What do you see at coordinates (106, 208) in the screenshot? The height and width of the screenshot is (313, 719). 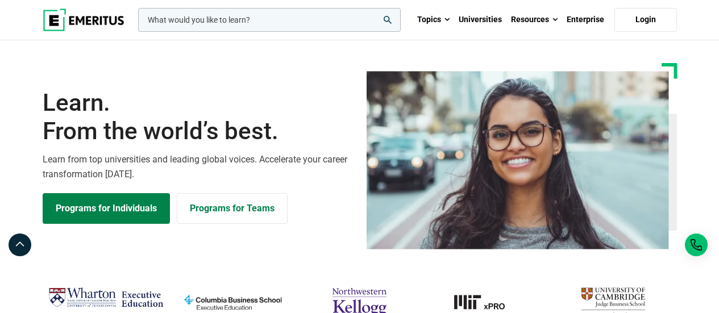 I see `a: Explore Programs` at bounding box center [106, 208].